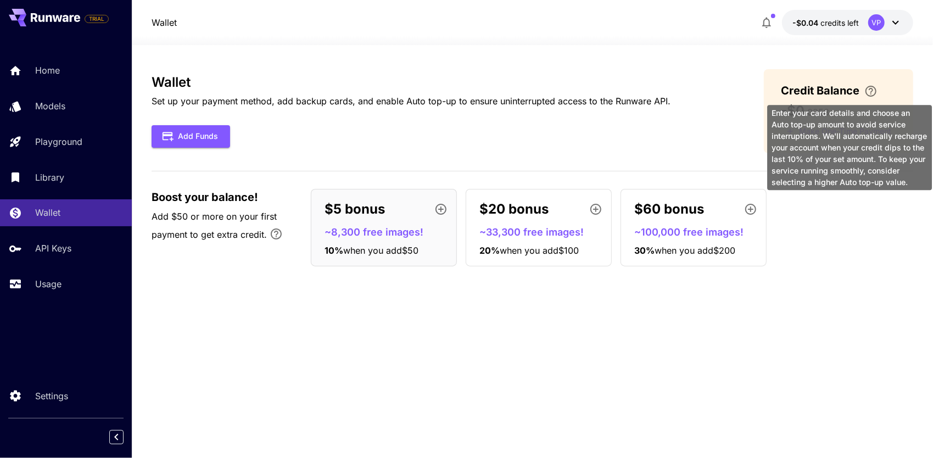  I want to click on span: 10 %, so click(334, 250).